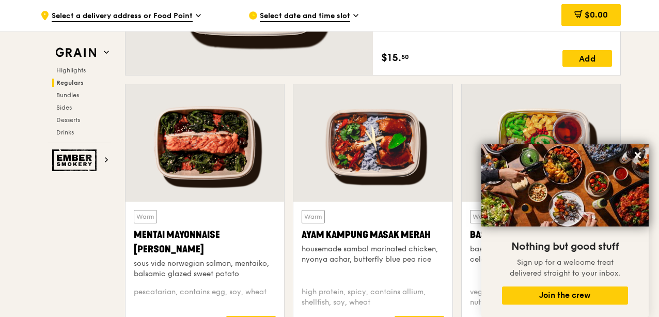 This screenshot has height=317, width=659. I want to click on span: Bundles, so click(68, 95).